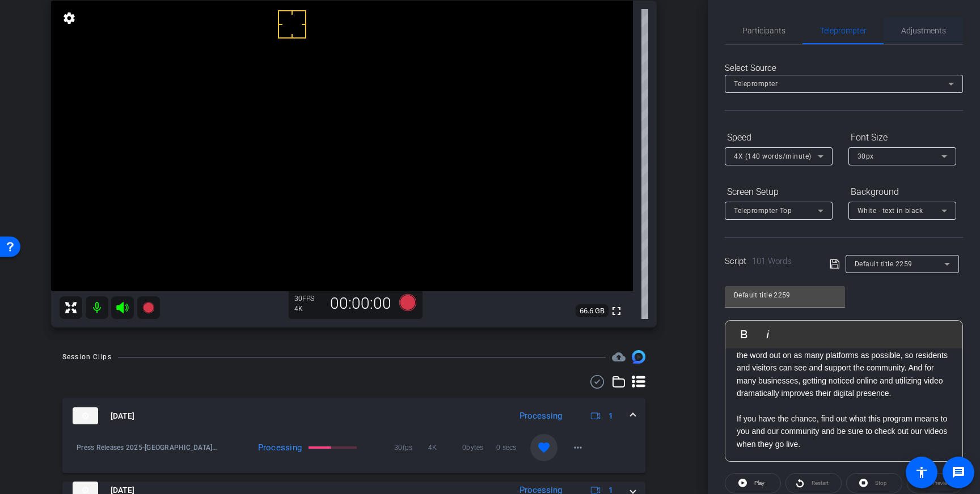 The image size is (980, 494). What do you see at coordinates (610, 416) in the screenshot?
I see `span: 1` at bounding box center [610, 416].